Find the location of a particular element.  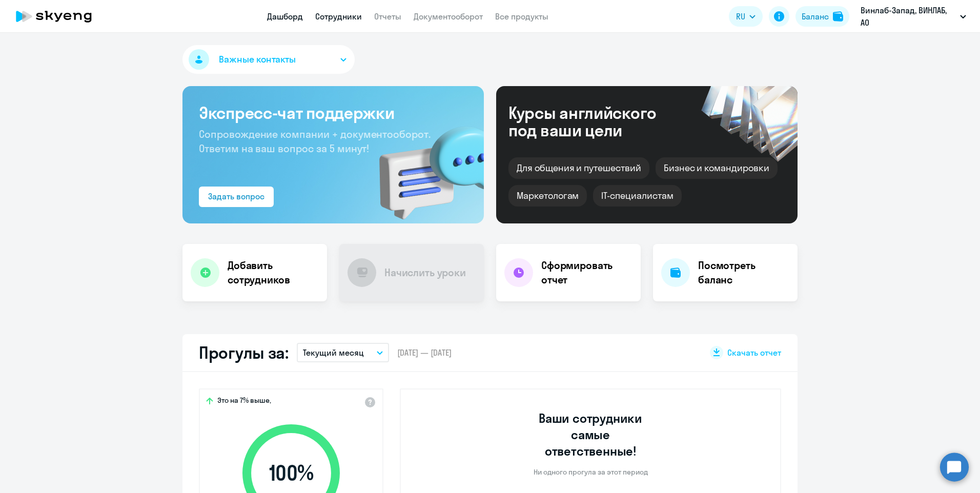

div: Баланс is located at coordinates (815, 16).